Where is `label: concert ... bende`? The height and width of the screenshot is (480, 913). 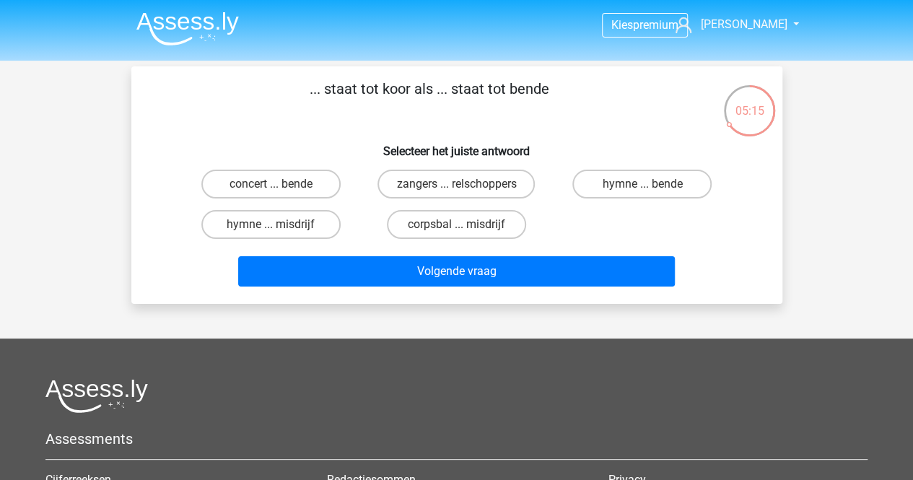 label: concert ... bende is located at coordinates (271, 184).